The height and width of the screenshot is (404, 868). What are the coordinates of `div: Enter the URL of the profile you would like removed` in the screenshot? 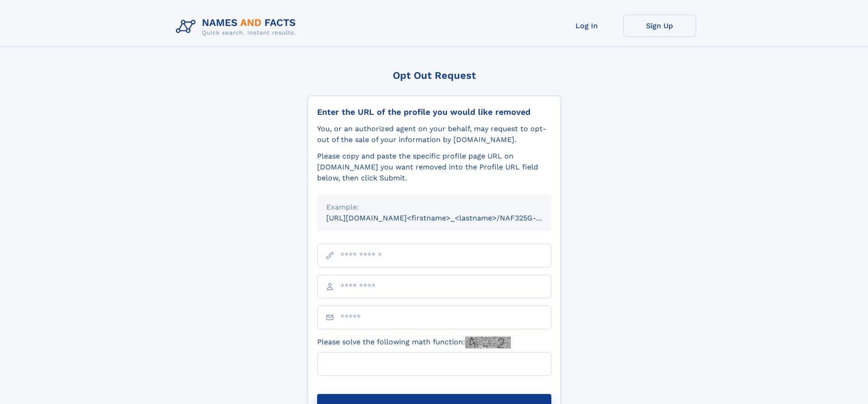 It's located at (434, 112).